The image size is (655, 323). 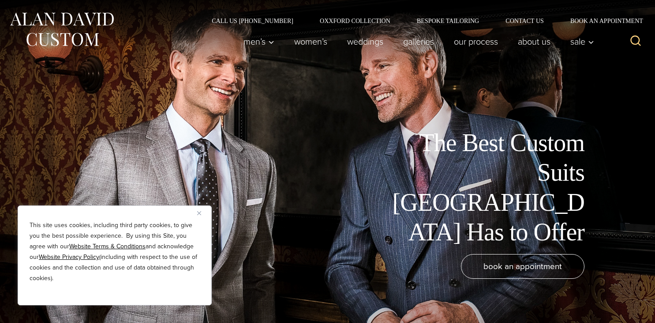 What do you see at coordinates (602, 21) in the screenshot?
I see `a: Book an Appointment` at bounding box center [602, 21].